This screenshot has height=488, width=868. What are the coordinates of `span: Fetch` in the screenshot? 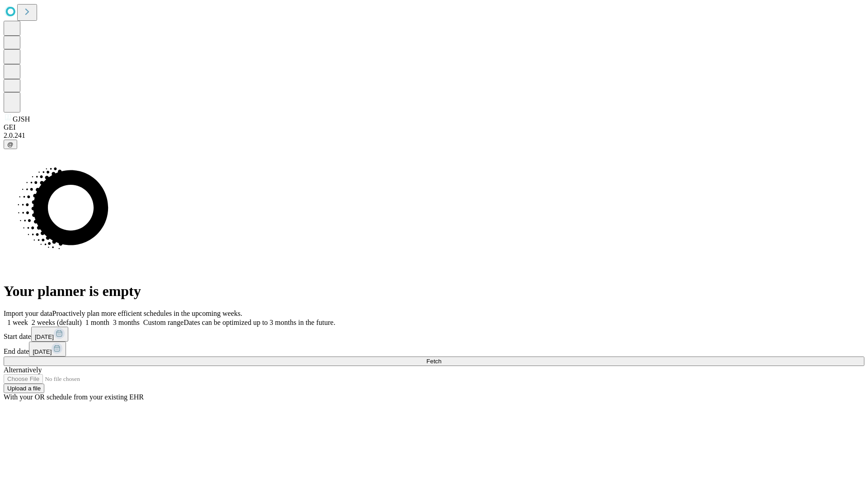 It's located at (433, 361).